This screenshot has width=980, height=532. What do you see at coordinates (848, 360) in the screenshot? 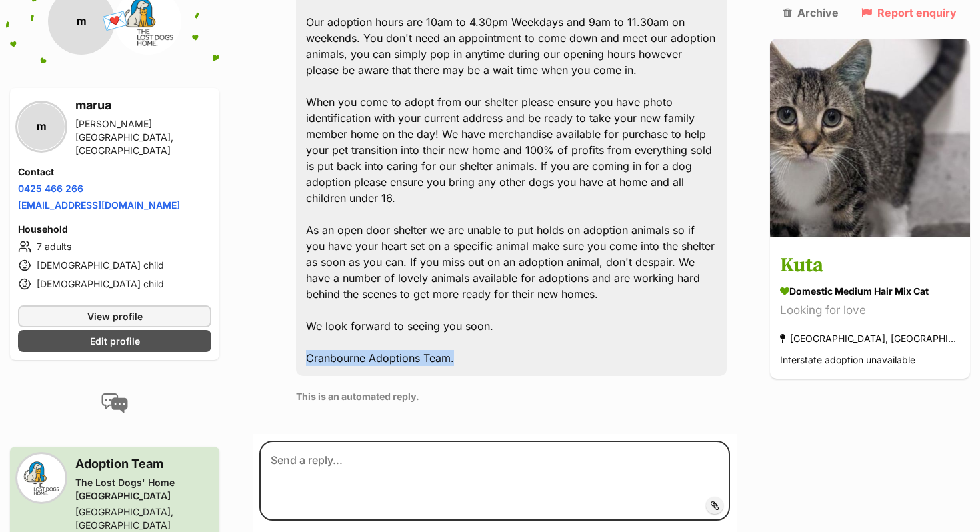
I see `span: Interstate adoption unavailable` at bounding box center [848, 360].